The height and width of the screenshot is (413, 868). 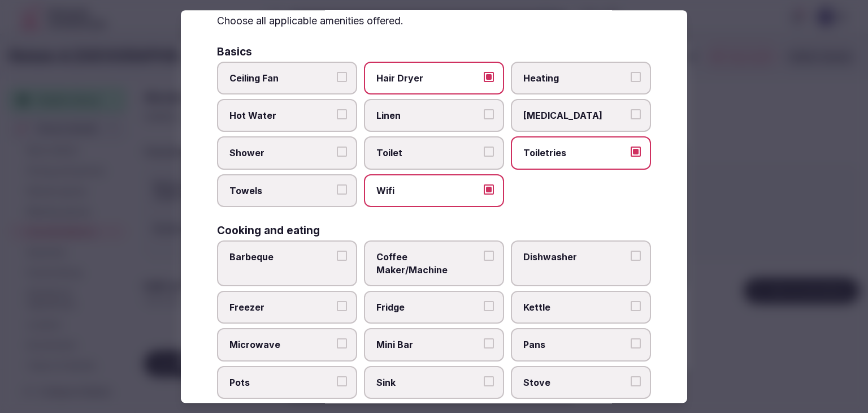 I want to click on button: Linen, so click(x=489, y=114).